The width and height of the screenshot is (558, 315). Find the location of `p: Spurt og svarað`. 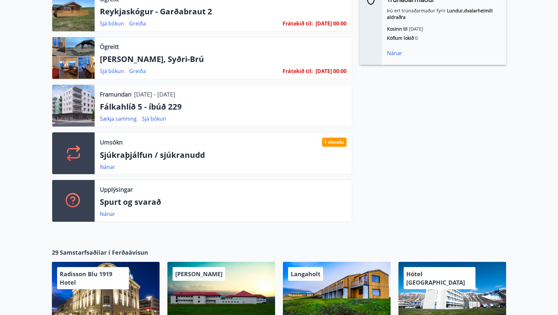

p: Spurt og svarað is located at coordinates (223, 202).